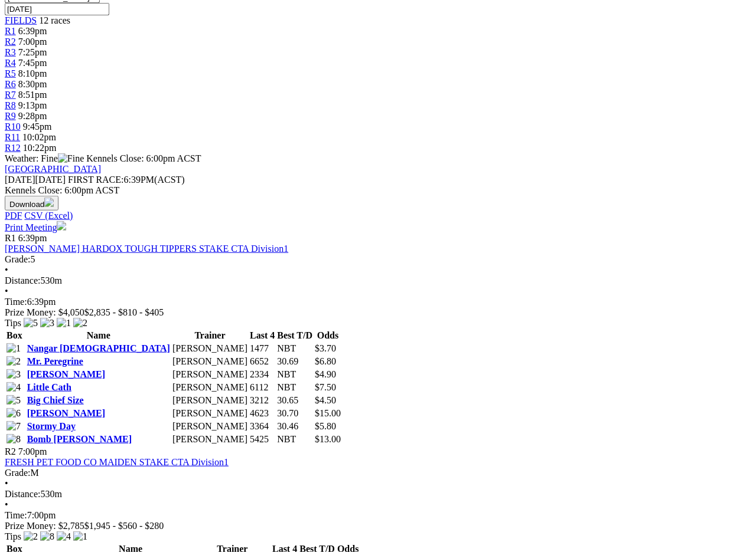 The height and width of the screenshot is (552, 756). I want to click on a: R1, so click(10, 31).